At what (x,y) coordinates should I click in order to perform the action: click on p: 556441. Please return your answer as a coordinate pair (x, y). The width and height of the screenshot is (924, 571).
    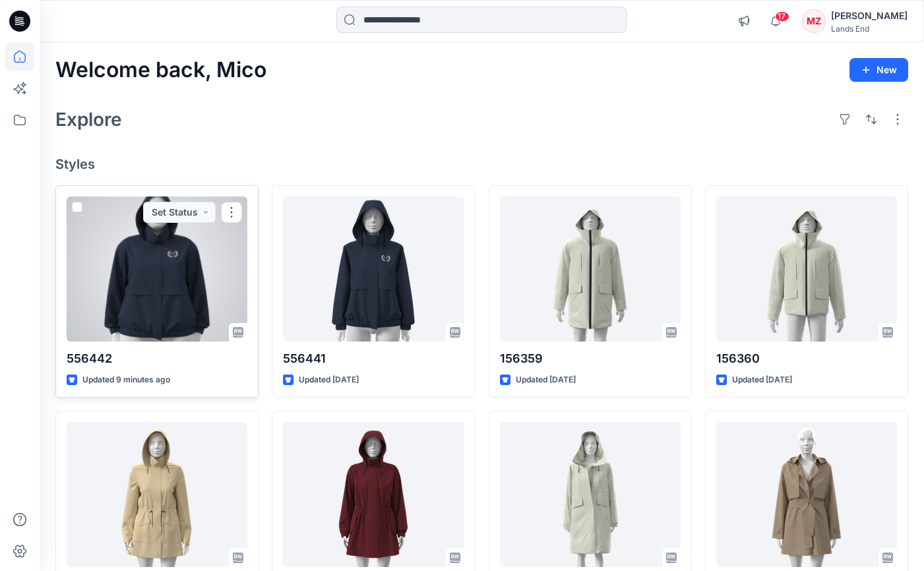
    Looking at the image, I should click on (373, 359).